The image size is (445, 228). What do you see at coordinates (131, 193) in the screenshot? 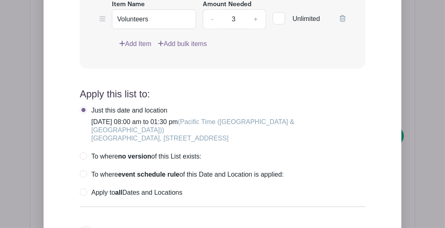
I see `label: Apply to Dates and Locations` at bounding box center [131, 193].